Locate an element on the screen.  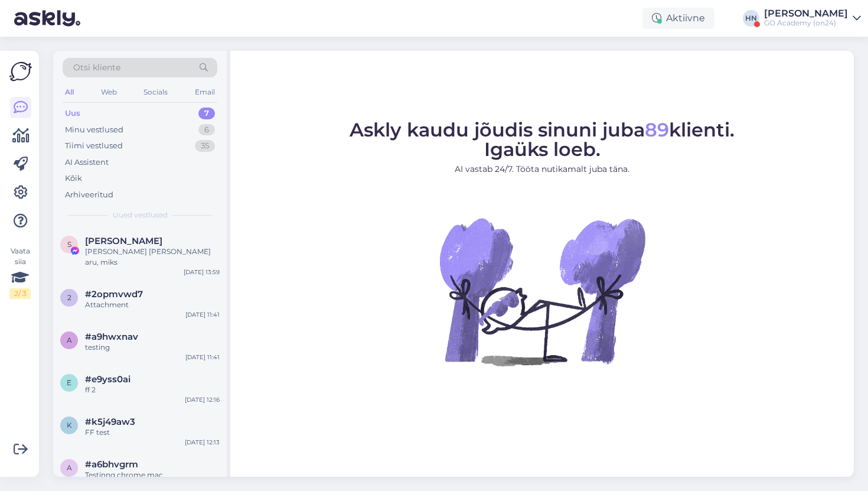
div: 35 is located at coordinates (205, 146).